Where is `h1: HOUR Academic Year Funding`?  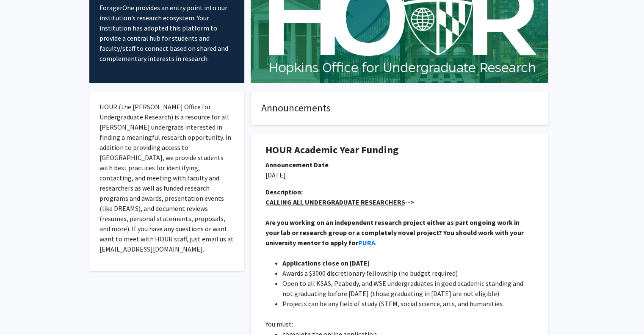 h1: HOUR Academic Year Funding is located at coordinates (399, 150).